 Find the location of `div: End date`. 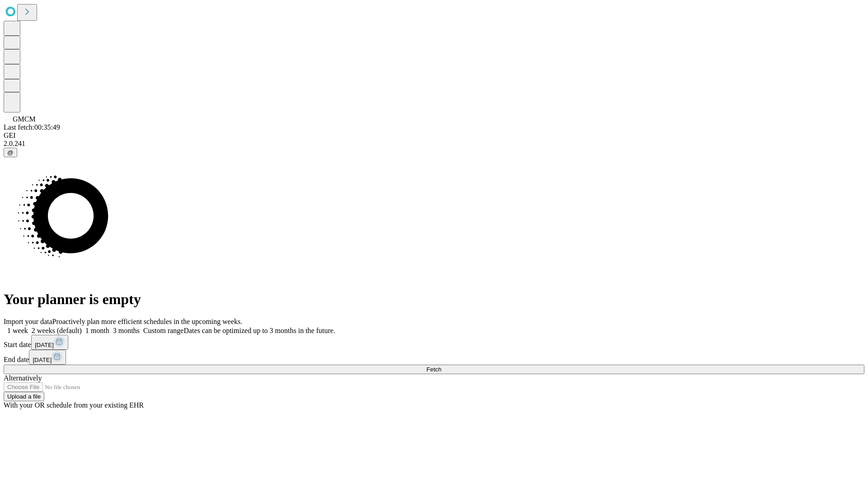

div: End date is located at coordinates (434, 357).